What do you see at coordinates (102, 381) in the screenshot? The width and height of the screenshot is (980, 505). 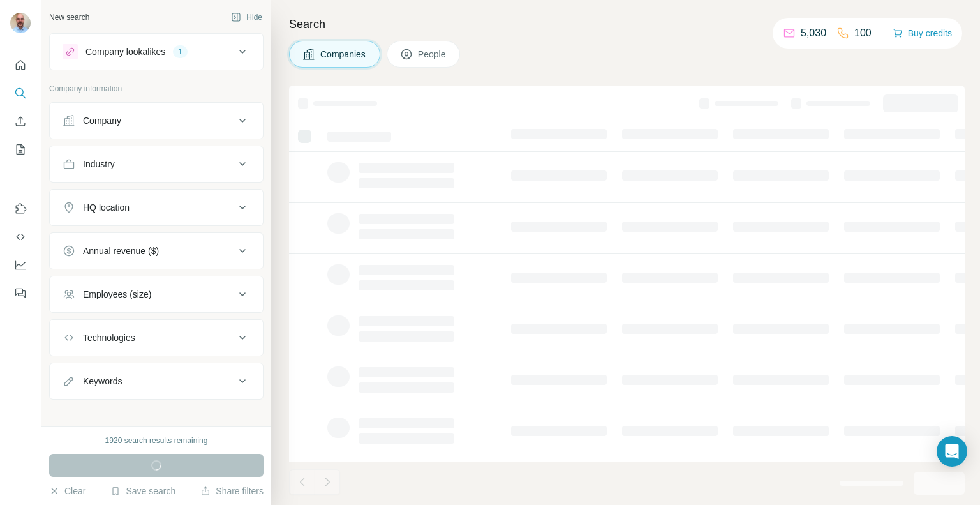 I see `div: Keywords` at bounding box center [102, 381].